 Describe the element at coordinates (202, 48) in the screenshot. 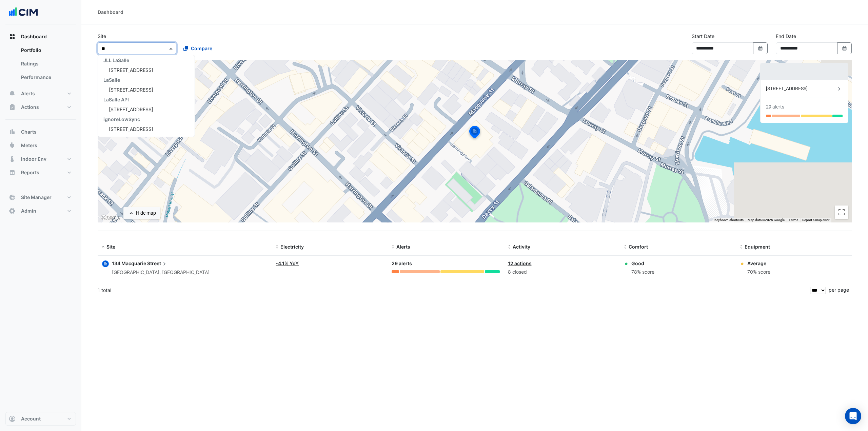

I see `span: Compare` at that location.